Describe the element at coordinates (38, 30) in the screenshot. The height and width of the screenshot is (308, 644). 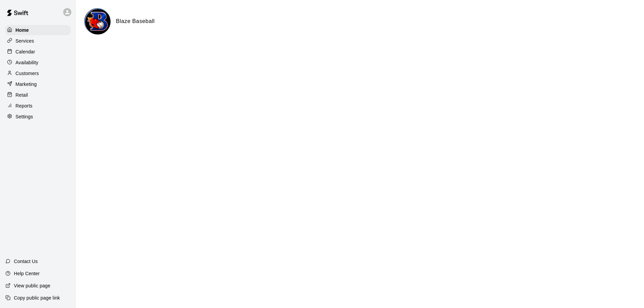
I see `a: Home` at that location.